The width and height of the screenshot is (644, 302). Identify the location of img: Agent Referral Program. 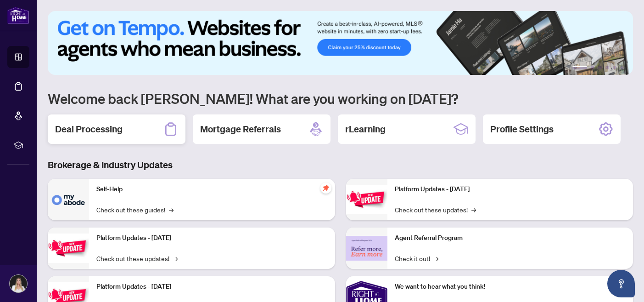
(367, 248).